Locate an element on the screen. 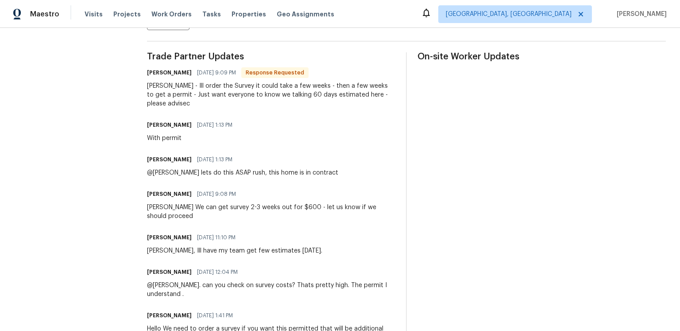 This screenshot has height=331, width=680. span: Trade Partner Updates is located at coordinates (271, 57).